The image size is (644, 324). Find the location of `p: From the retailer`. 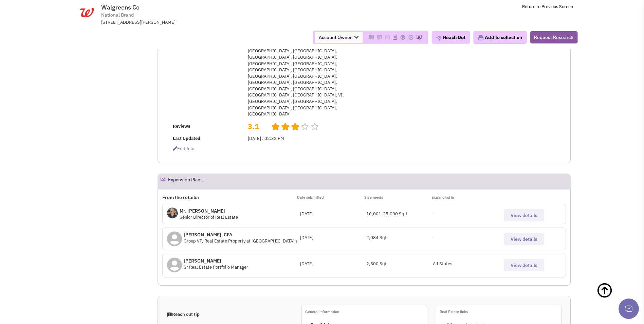

p: From the retailer is located at coordinates (230, 197).